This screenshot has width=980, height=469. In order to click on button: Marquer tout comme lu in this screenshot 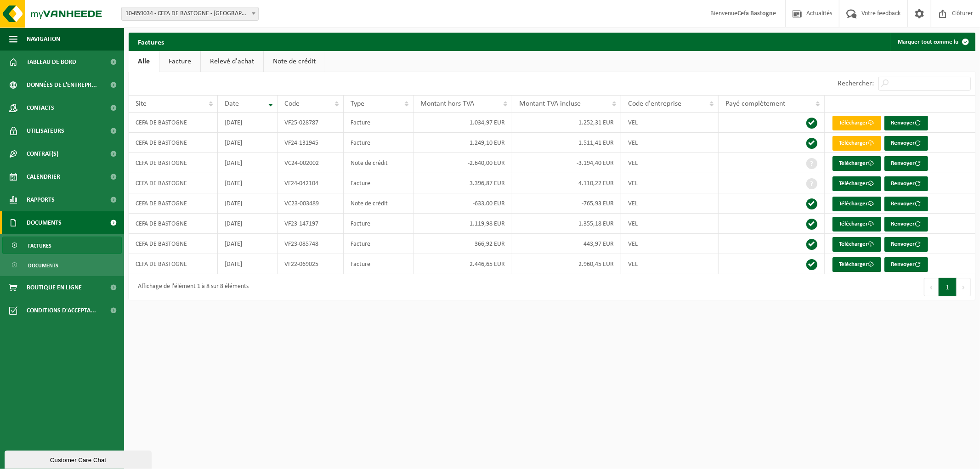, I will do `click(933, 42)`.